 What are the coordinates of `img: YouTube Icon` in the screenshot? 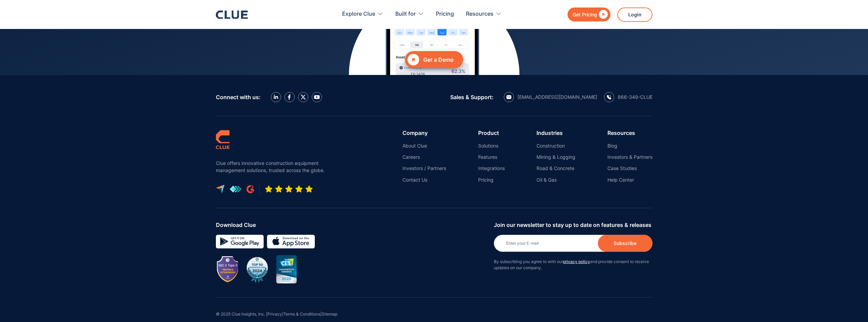 It's located at (317, 98).